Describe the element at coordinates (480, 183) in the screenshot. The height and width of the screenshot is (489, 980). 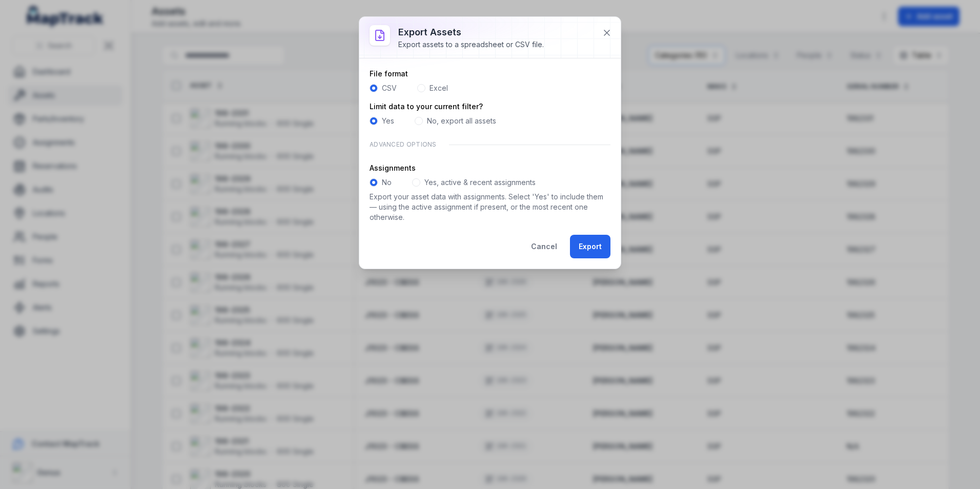
I see `label: Yes, active & recent assignments` at that location.